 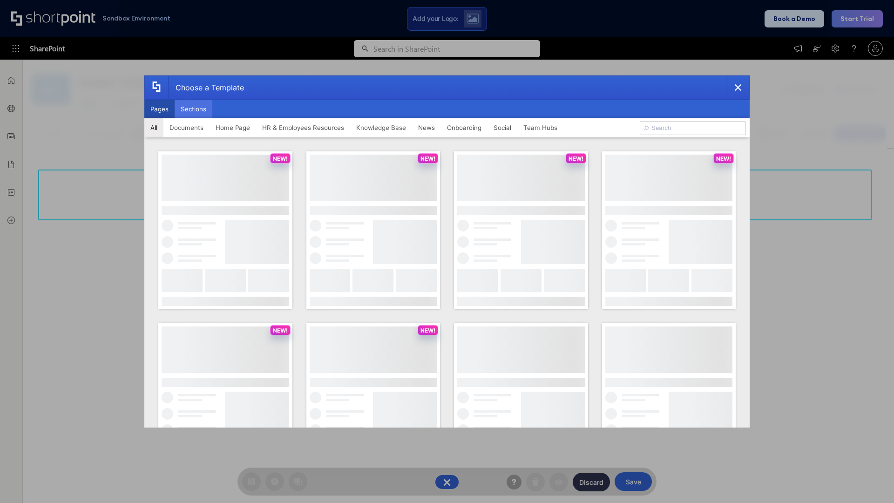 What do you see at coordinates (154, 128) in the screenshot?
I see `button: All` at bounding box center [154, 128].